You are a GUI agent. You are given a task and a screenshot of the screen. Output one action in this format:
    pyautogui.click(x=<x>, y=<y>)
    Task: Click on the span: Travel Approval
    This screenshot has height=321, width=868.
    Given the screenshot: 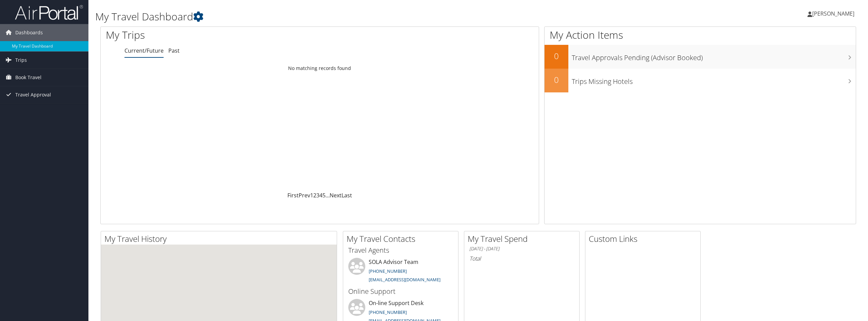 What is the action you would take?
    pyautogui.click(x=33, y=95)
    